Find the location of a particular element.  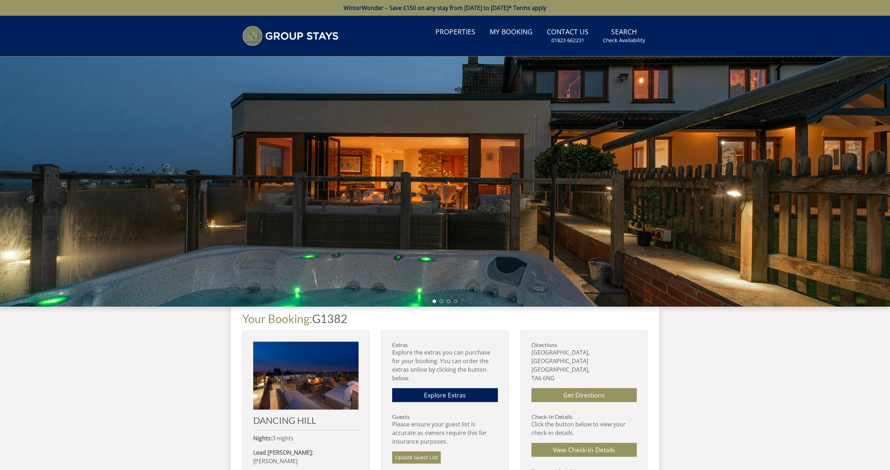

a: Get Directions is located at coordinates (584, 395).